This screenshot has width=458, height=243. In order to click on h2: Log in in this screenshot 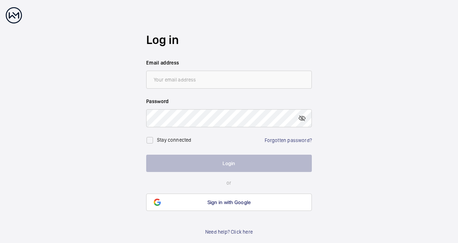, I will do `click(229, 40)`.